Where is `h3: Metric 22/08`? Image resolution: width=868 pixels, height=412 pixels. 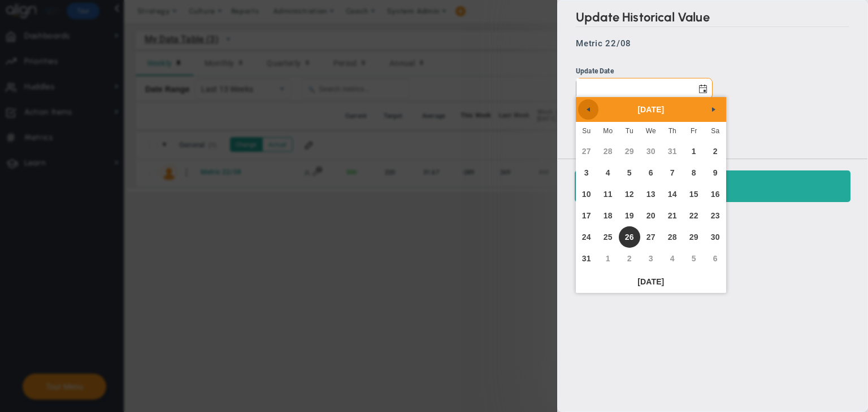 h3: Metric 22/08 is located at coordinates (603, 44).